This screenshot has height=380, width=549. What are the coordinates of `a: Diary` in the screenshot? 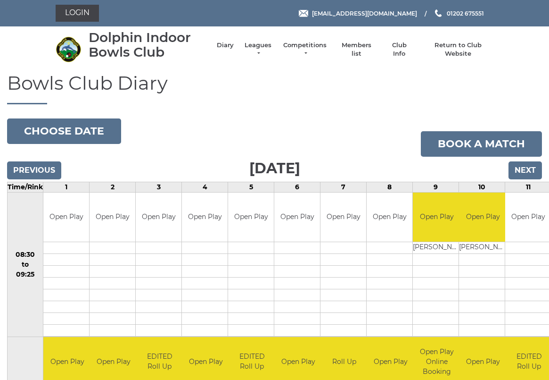 It's located at (225, 45).